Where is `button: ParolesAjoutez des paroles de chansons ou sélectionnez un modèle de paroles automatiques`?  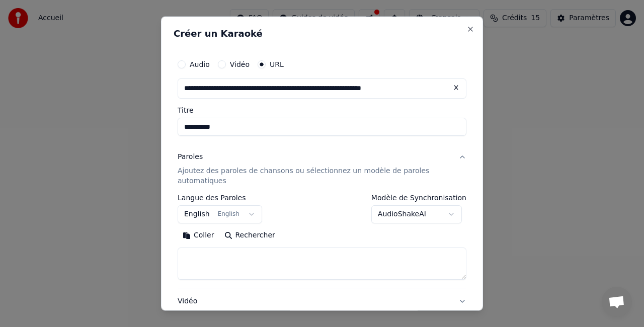 button: ParolesAjoutez des paroles de chansons ou sélectionnez un modèle de paroles automatiques is located at coordinates (322, 169).